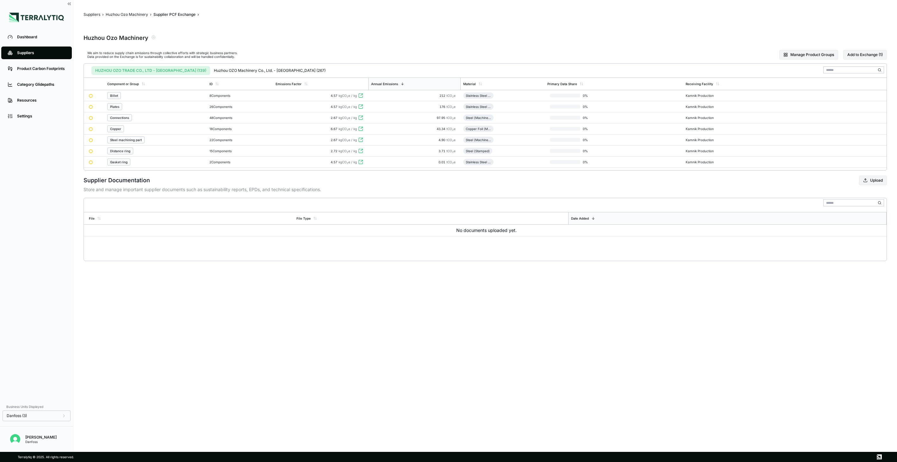 Image resolution: width=897 pixels, height=462 pixels. I want to click on div: Settings, so click(41, 116).